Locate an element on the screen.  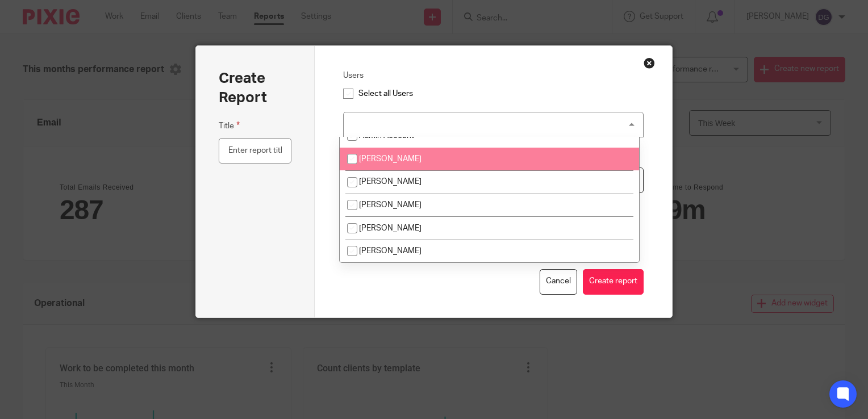
input: Enter report title is located at coordinates (255, 150).